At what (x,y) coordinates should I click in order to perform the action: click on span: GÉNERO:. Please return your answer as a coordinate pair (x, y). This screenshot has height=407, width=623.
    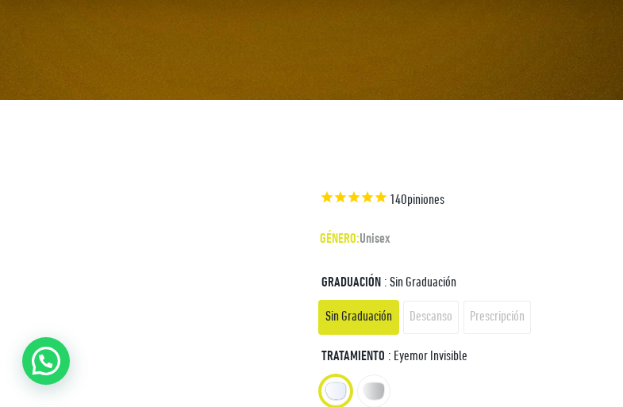
    Looking at the image, I should click on (340, 240).